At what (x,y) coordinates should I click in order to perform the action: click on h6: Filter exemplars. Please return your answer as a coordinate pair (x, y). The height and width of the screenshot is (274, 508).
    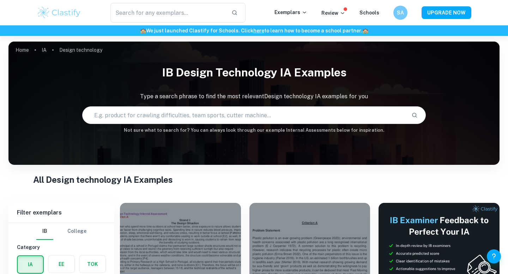
    Looking at the image, I should click on (61, 213).